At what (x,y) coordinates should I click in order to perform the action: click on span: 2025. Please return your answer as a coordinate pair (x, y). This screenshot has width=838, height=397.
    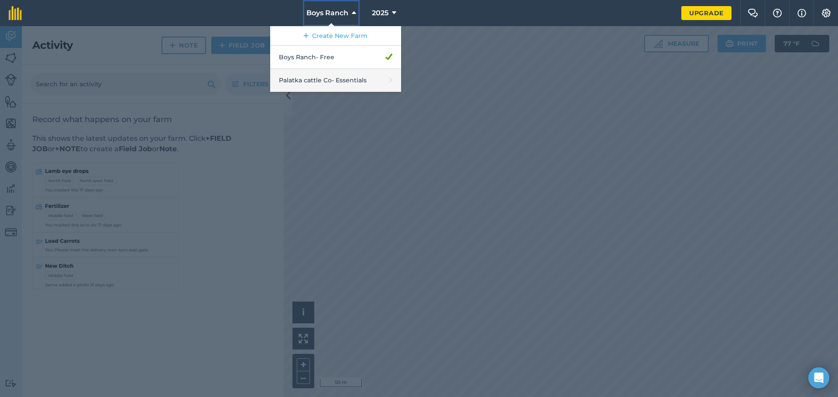
    Looking at the image, I should click on (380, 13).